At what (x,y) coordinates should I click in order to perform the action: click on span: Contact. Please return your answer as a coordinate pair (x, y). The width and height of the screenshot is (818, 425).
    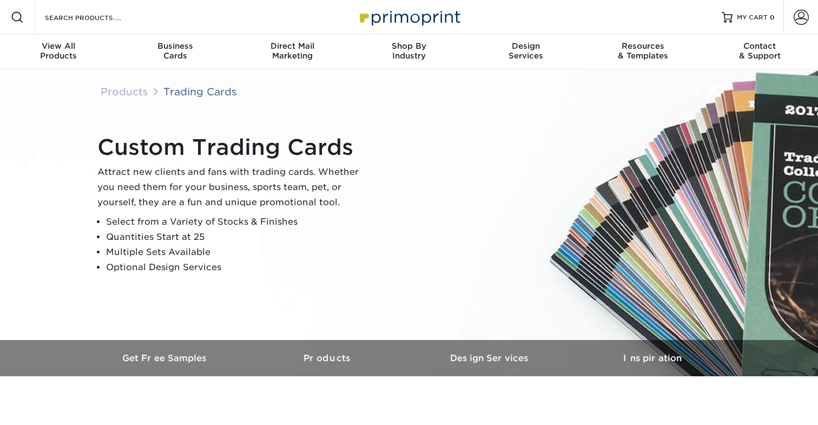
    Looking at the image, I should click on (760, 46).